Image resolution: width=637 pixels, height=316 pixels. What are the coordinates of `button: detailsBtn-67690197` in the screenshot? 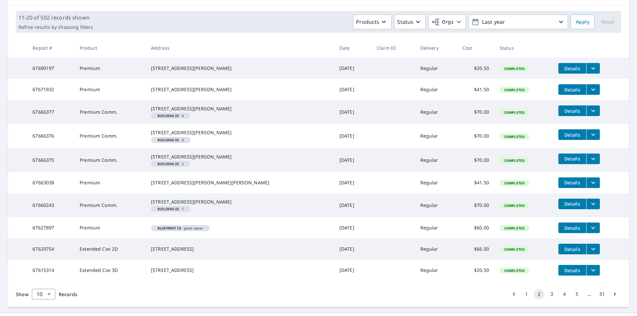 It's located at (572, 68).